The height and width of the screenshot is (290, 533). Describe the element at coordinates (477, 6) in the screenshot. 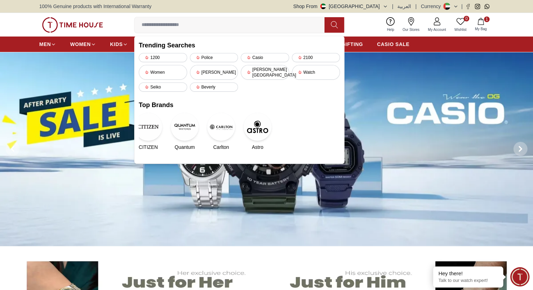

I see `a: Instagram` at that location.